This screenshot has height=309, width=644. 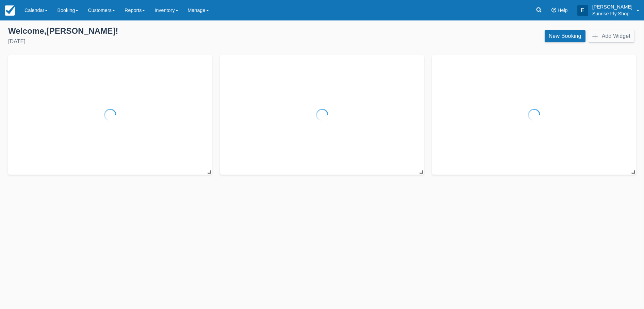 What do you see at coordinates (565, 36) in the screenshot?
I see `a: New Booking` at bounding box center [565, 36].